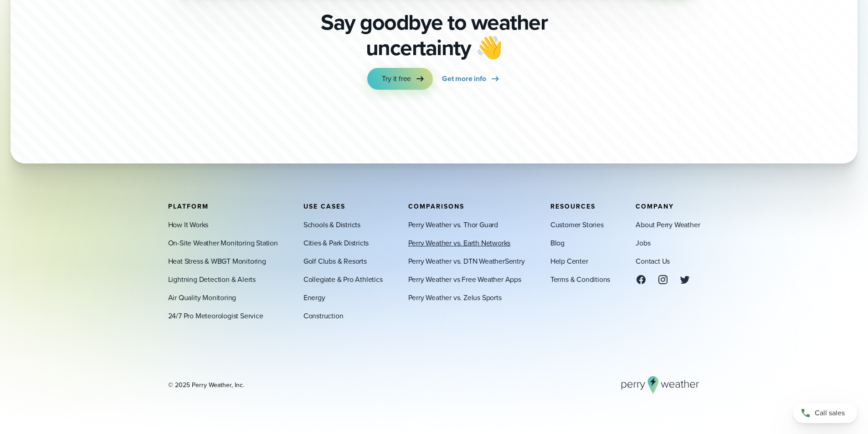 Image resolution: width=868 pixels, height=434 pixels. Describe the element at coordinates (825, 413) in the screenshot. I see `a: Call sales` at that location.